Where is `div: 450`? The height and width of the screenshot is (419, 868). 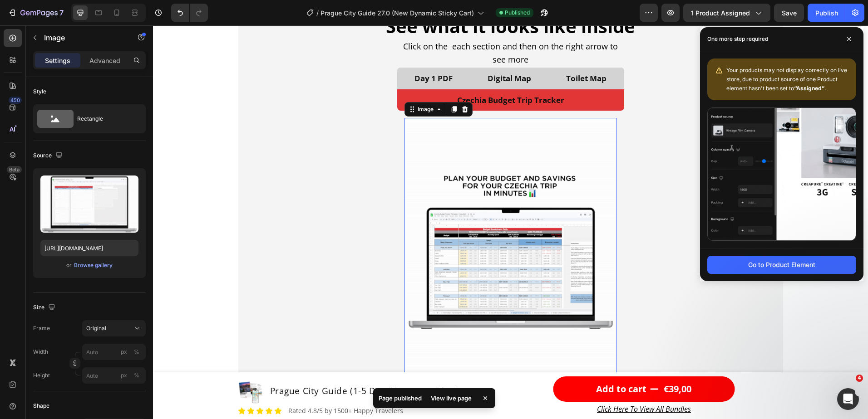 div: 450 is located at coordinates (15, 101).